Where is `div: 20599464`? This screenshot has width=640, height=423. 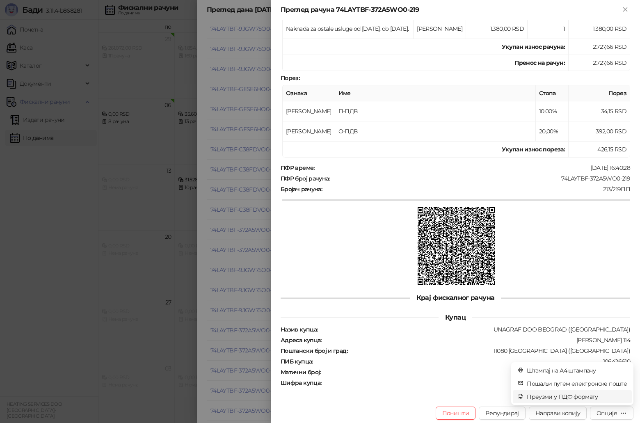
div: 20599464 is located at coordinates (476, 372).